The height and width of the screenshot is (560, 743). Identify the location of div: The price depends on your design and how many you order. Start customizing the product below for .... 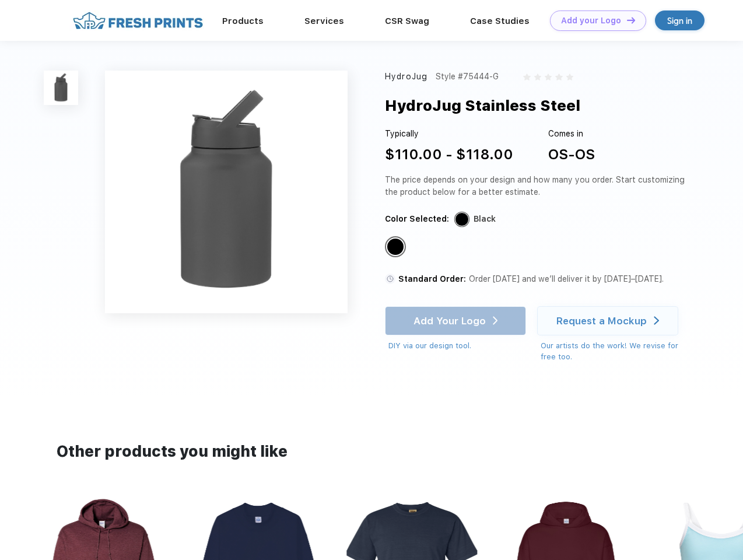
(537, 186).